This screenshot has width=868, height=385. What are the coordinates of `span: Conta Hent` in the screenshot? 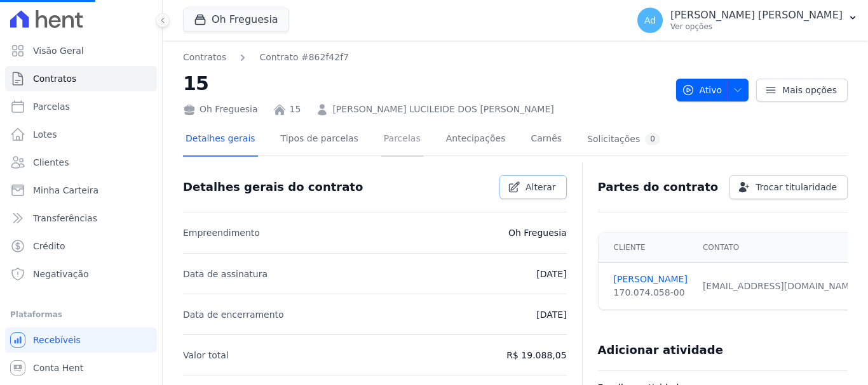 It's located at (58, 368).